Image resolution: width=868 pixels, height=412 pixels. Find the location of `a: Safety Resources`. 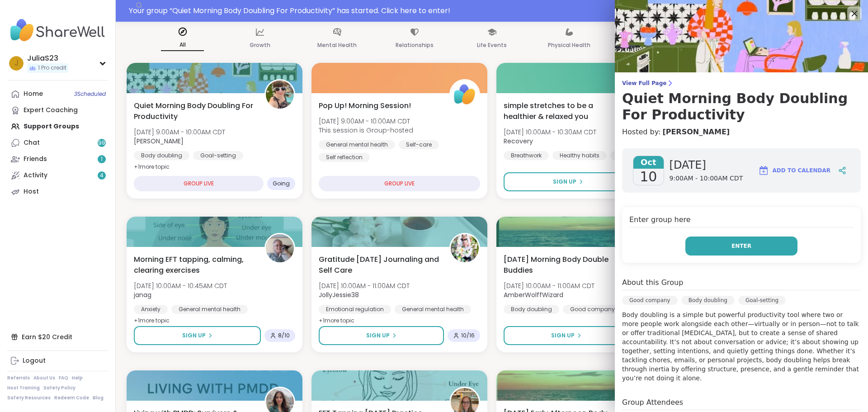

a: Safety Resources is located at coordinates (29, 398).